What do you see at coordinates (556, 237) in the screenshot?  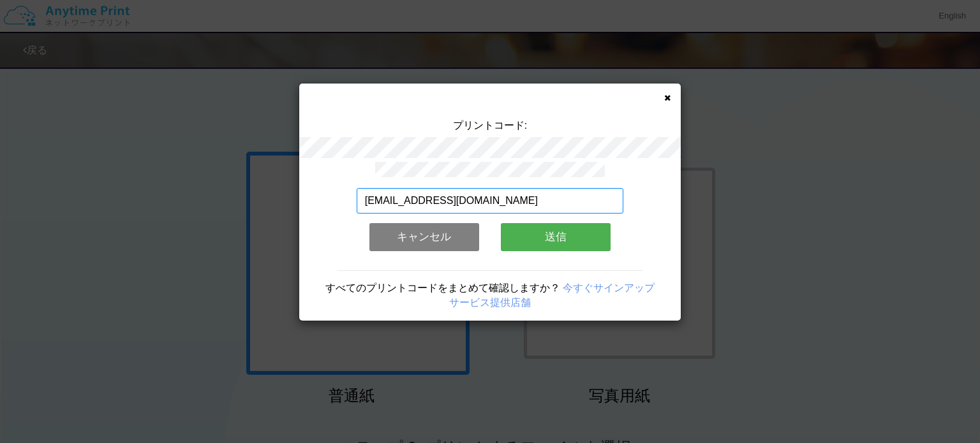 I see `button: 送信` at bounding box center [556, 237].